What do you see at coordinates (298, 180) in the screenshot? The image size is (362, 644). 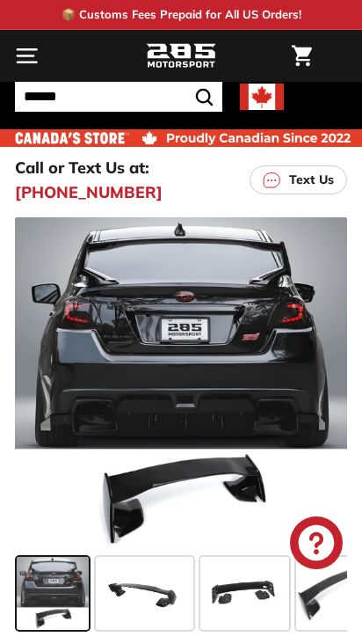 I see `a: Text Us` at bounding box center [298, 180].